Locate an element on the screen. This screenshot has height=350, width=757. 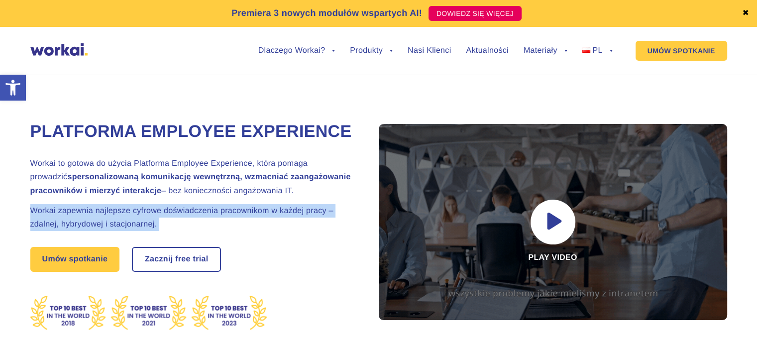
a: Dlaczego Workai? is located at coordinates (297, 51).